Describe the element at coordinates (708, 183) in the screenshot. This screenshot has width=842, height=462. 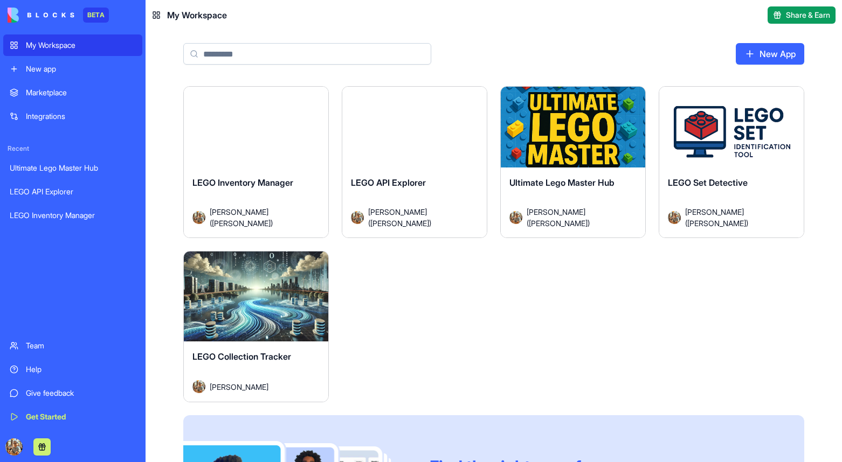
I see `span: LEGO Set Detective` at that location.